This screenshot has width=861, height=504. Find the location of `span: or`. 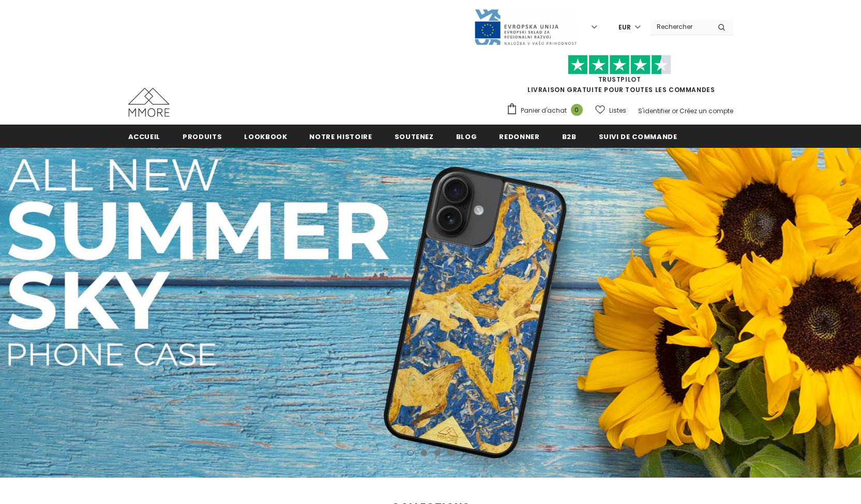

span: or is located at coordinates (675, 111).